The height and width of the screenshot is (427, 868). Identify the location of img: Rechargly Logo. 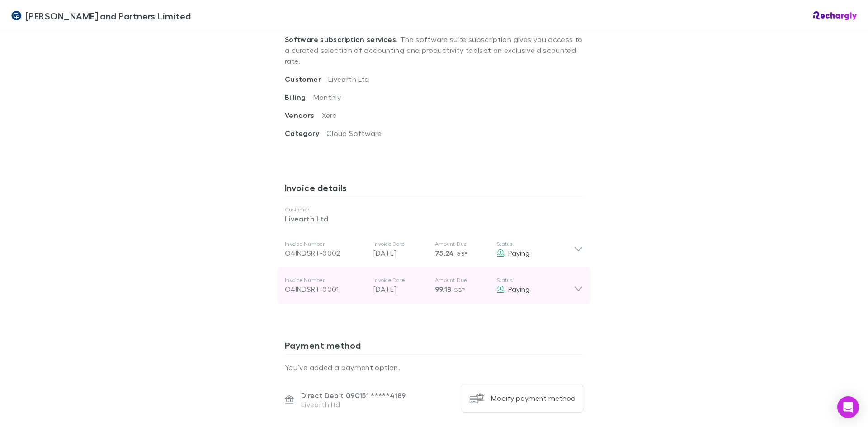
(835, 16).